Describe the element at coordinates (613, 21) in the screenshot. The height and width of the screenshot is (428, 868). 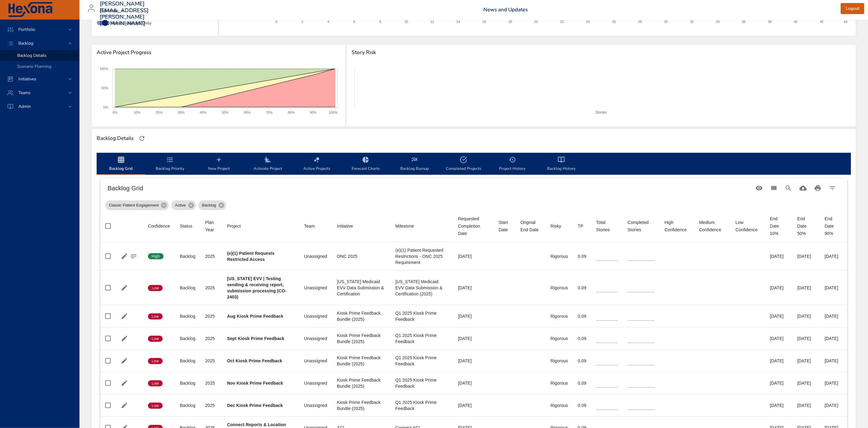
I see `text: 26` at that location.